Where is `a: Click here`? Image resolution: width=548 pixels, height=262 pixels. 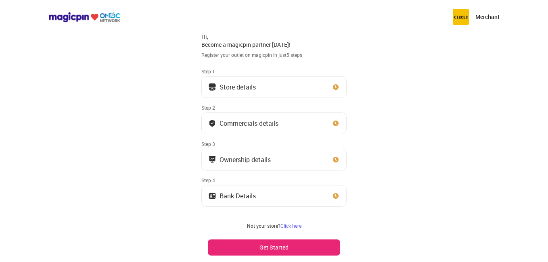 a: Click here is located at coordinates (291, 226).